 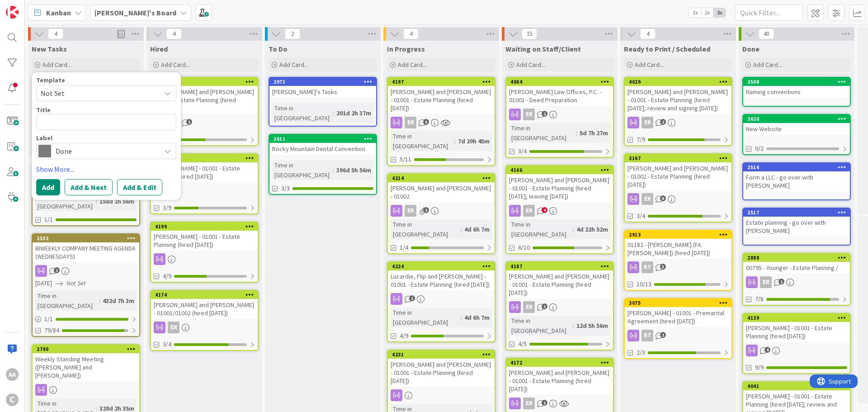 What do you see at coordinates (562, 170) in the screenshot?
I see `div: 4166` at bounding box center [562, 170].